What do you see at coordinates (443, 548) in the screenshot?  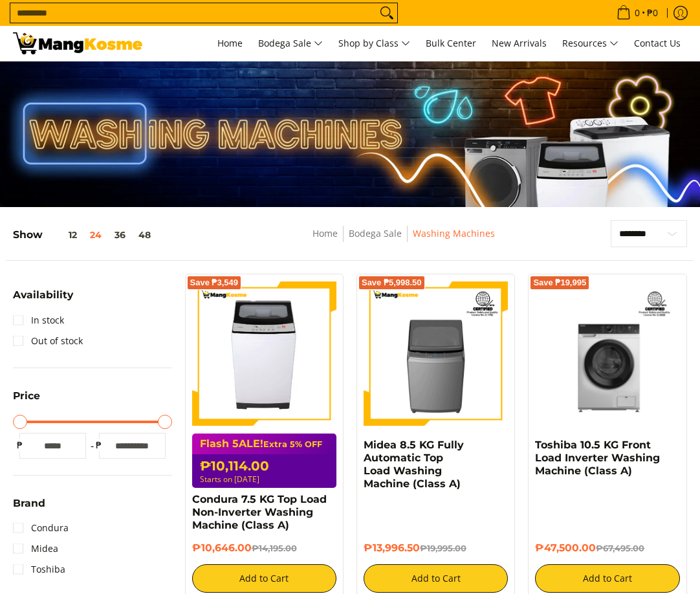 I see `del: ₱19,995.00` at bounding box center [443, 548].